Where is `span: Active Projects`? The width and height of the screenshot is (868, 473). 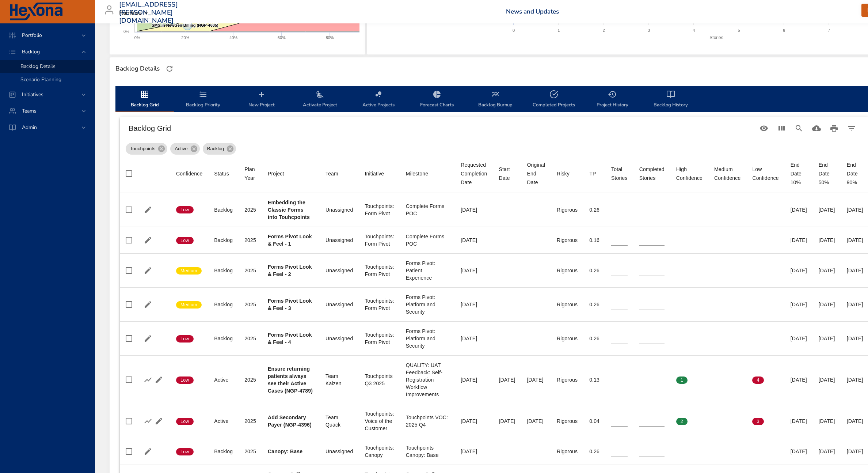
span: Active Projects is located at coordinates (378, 99).